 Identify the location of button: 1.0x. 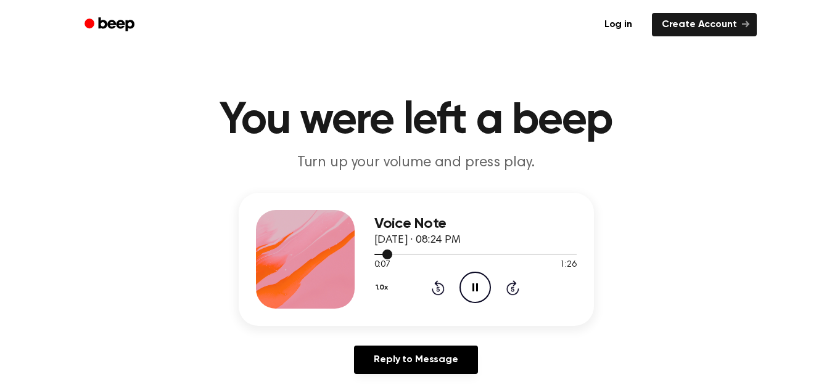
(384, 288).